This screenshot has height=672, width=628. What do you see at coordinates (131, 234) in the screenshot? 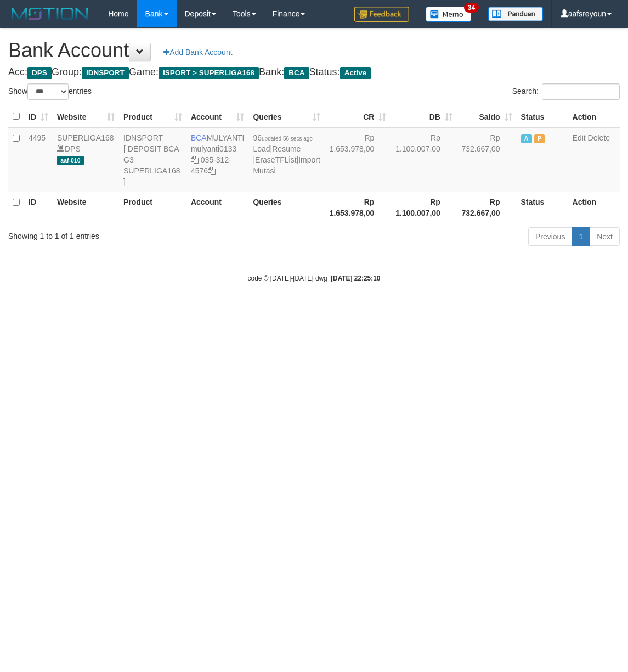
I see `div: Showing 1 to 1 of 1 entries` at bounding box center [131, 234].